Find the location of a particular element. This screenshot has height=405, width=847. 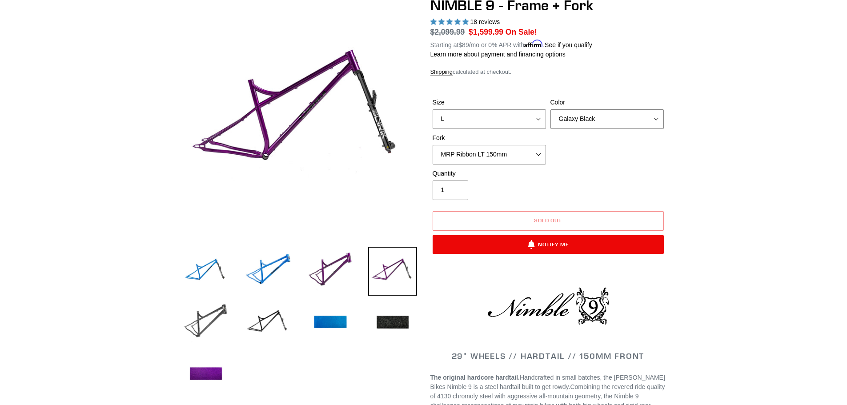

button: Notify Me is located at coordinates (548, 244).